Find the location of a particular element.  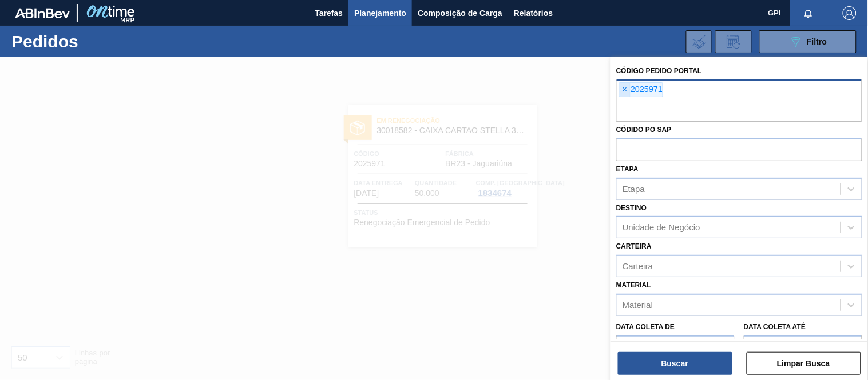

span: Relatórios is located at coordinates (533, 13).